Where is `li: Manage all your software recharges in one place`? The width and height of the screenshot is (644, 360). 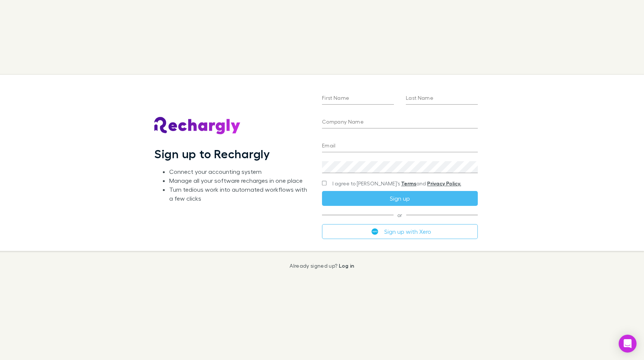
li: Manage all your software recharges in one place is located at coordinates (240, 181).